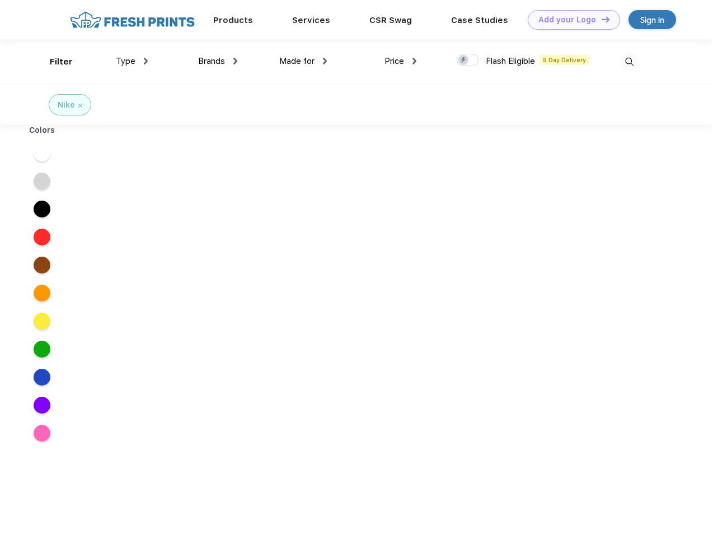 The image size is (713, 538). Describe the element at coordinates (132, 20) in the screenshot. I see `img: fo%20logo%202.webp` at that location.